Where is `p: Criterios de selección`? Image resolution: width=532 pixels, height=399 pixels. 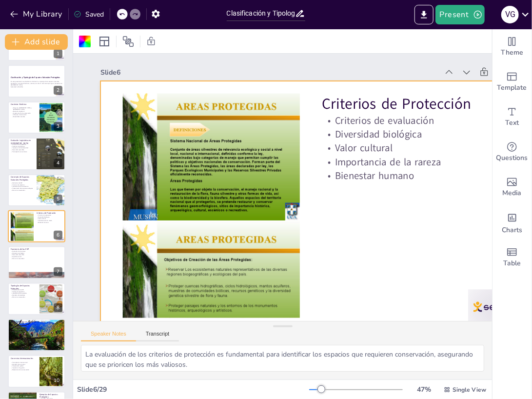
p: Criterios de selección is located at coordinates (22, 185).